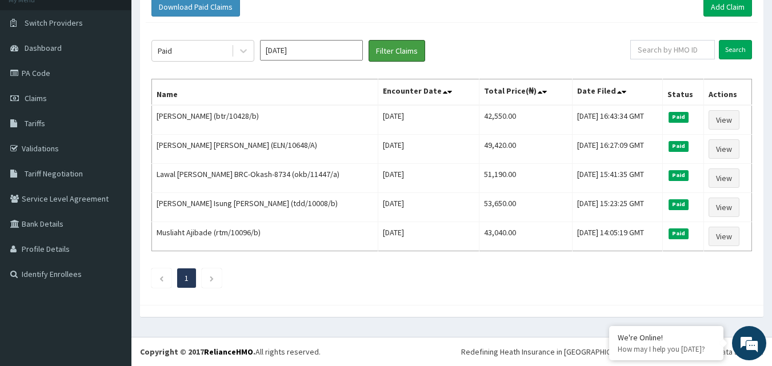 This screenshot has width=772, height=366. I want to click on td: 53,650.00, so click(525, 207).